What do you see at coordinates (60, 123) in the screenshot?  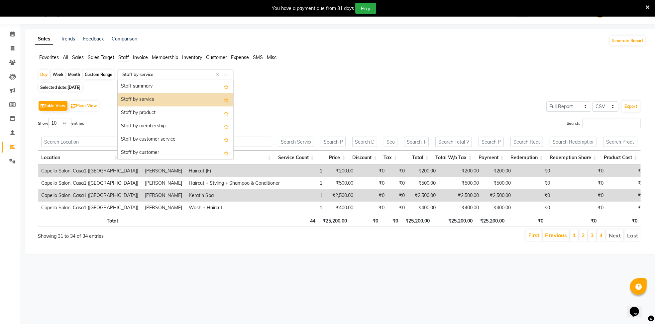 I see `select: Showentries` at bounding box center [60, 123].